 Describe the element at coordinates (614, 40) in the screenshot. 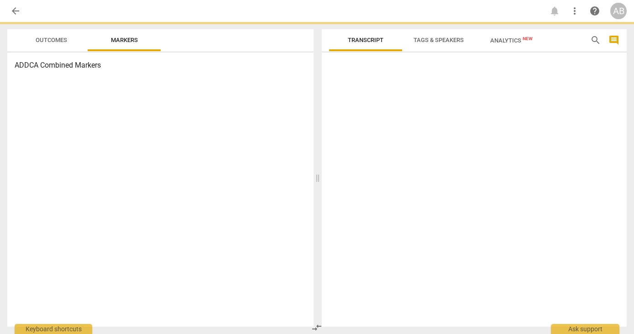

I see `button: Show/Hide comments` at that location.